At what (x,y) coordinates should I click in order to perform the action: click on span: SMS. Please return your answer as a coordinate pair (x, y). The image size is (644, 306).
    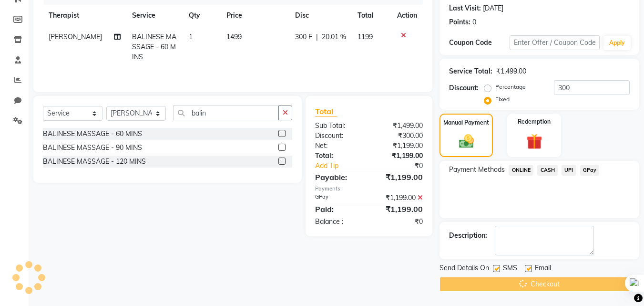
    Looking at the image, I should click on (510, 269).